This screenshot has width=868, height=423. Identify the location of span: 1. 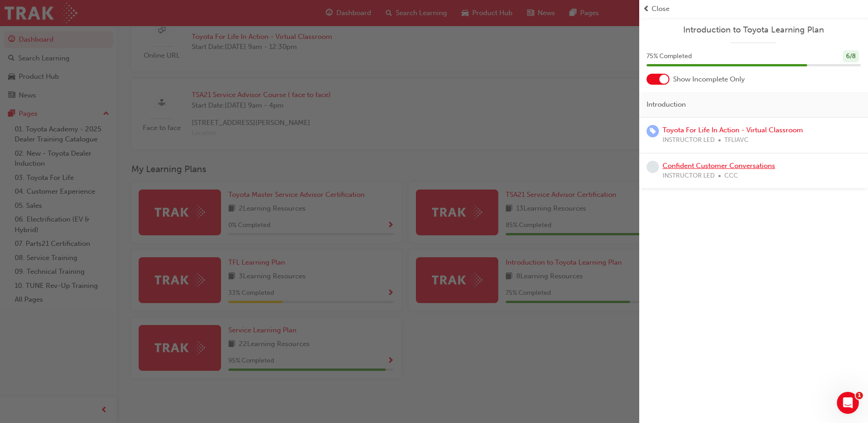
(859, 396).